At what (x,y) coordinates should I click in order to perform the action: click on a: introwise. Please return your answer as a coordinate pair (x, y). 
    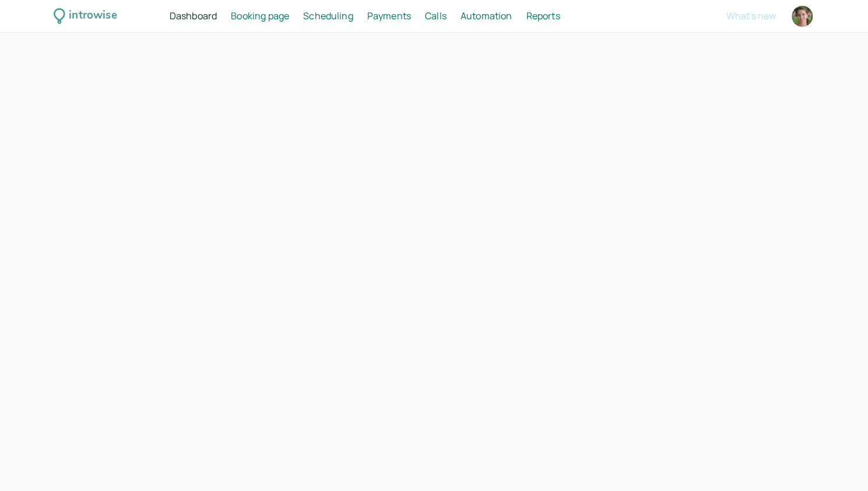
    Looking at the image, I should click on (85, 15).